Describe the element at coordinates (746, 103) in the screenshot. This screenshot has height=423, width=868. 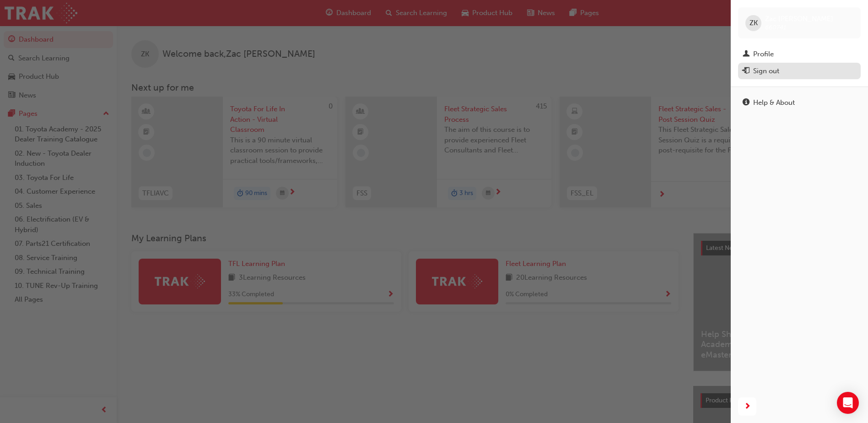
I see `span: info-icon` at that location.